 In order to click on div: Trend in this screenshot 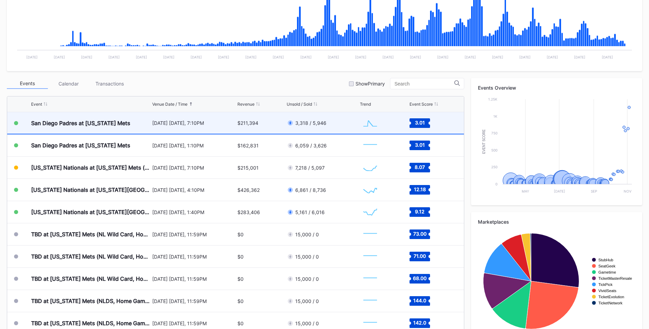, I will do `click(366, 104)`.